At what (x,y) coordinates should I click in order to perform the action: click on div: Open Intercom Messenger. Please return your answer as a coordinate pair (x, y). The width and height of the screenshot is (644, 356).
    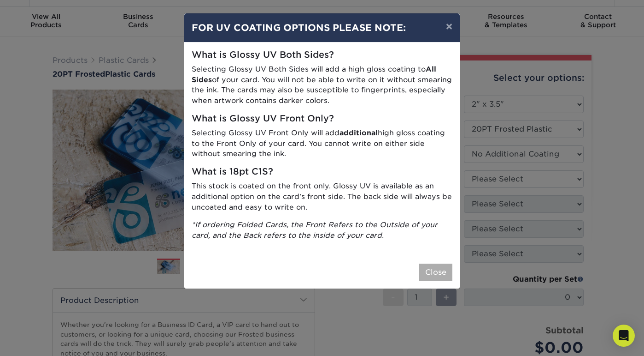
    Looking at the image, I should click on (624, 335).